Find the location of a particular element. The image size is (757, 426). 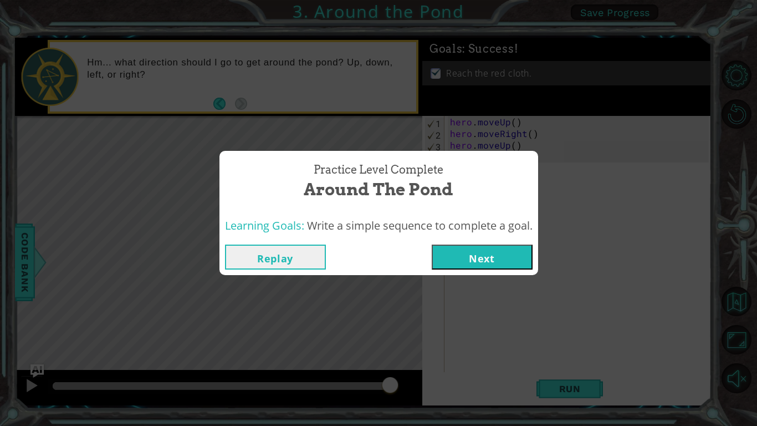

span: Write a simple sequence to complete a goal. is located at coordinates (420, 225).